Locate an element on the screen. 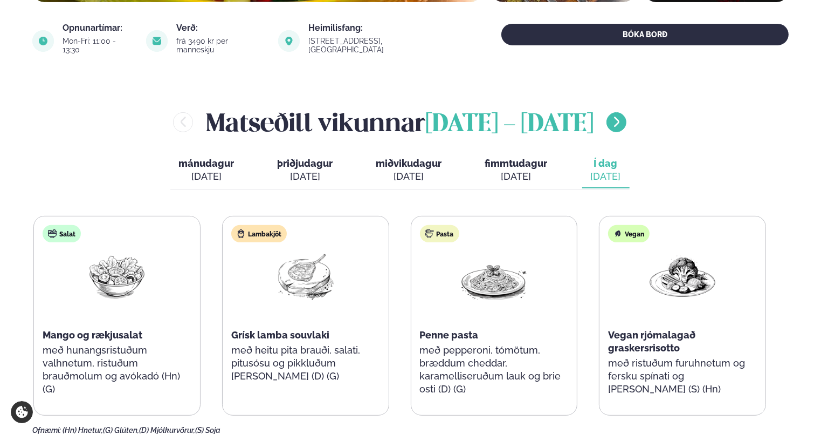 This screenshot has width=821, height=434. div: Verð: is located at coordinates (221, 28).